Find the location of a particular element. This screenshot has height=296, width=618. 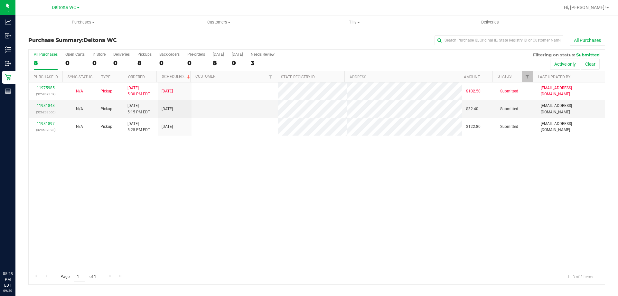

th: Address is located at coordinates (401, 77).